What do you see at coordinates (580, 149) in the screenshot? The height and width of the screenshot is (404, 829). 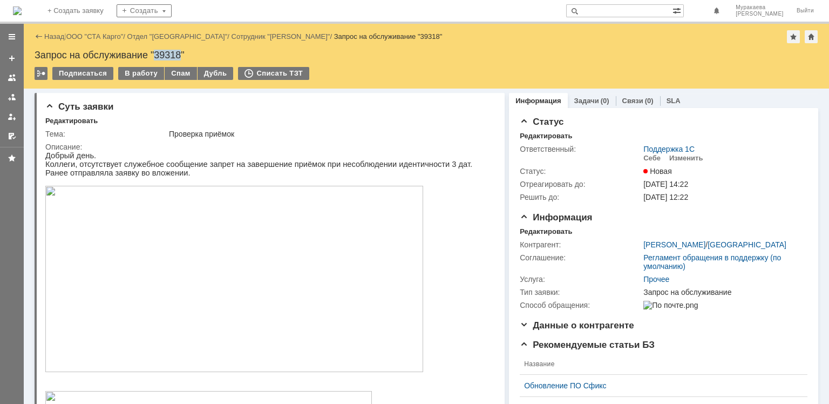 I see `div: Ответственный:` at bounding box center [580, 149].